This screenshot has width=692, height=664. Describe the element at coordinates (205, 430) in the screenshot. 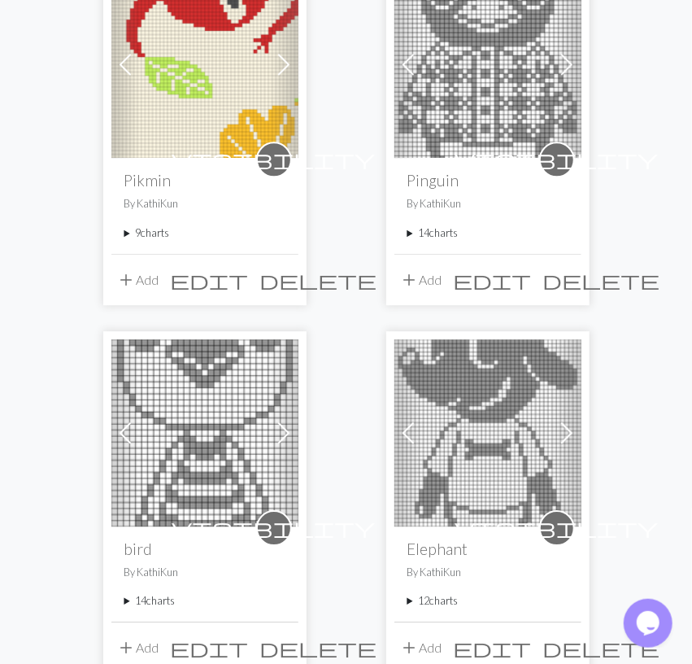

I see `a: Twiggy` at that location.